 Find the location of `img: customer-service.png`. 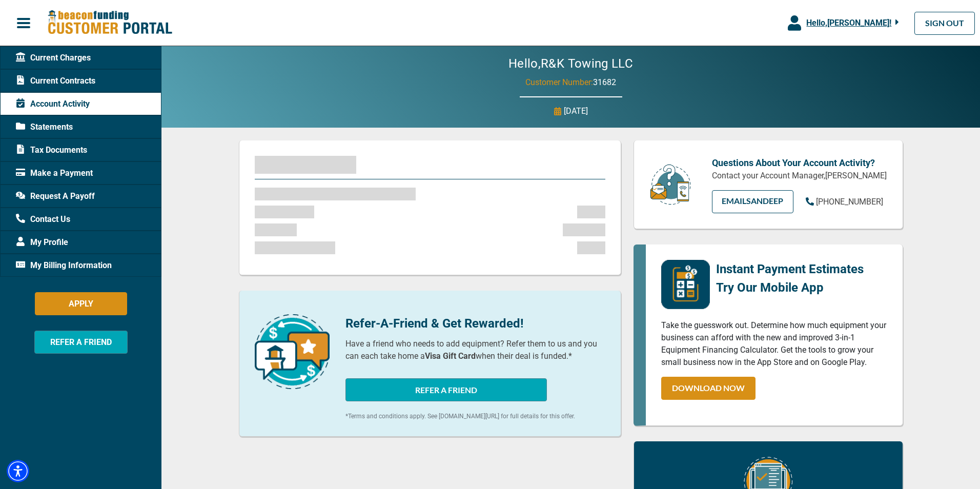

img: customer-service.png is located at coordinates (670, 184).